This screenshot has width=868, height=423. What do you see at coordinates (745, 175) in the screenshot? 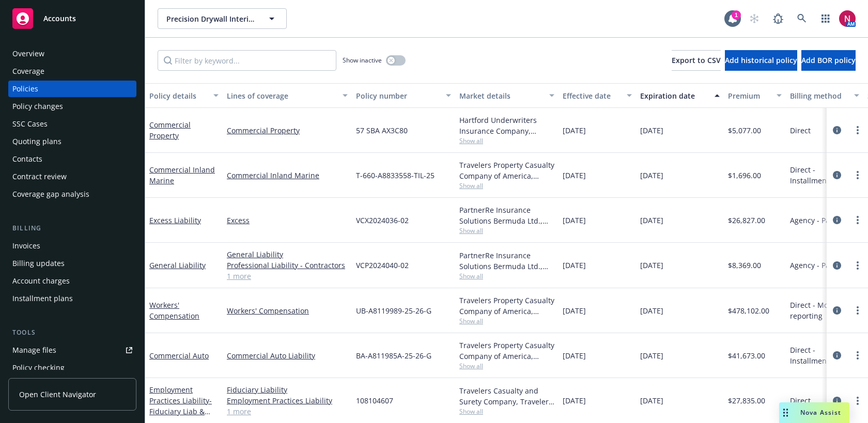
I see `span: $1,696.00` at bounding box center [745, 175].